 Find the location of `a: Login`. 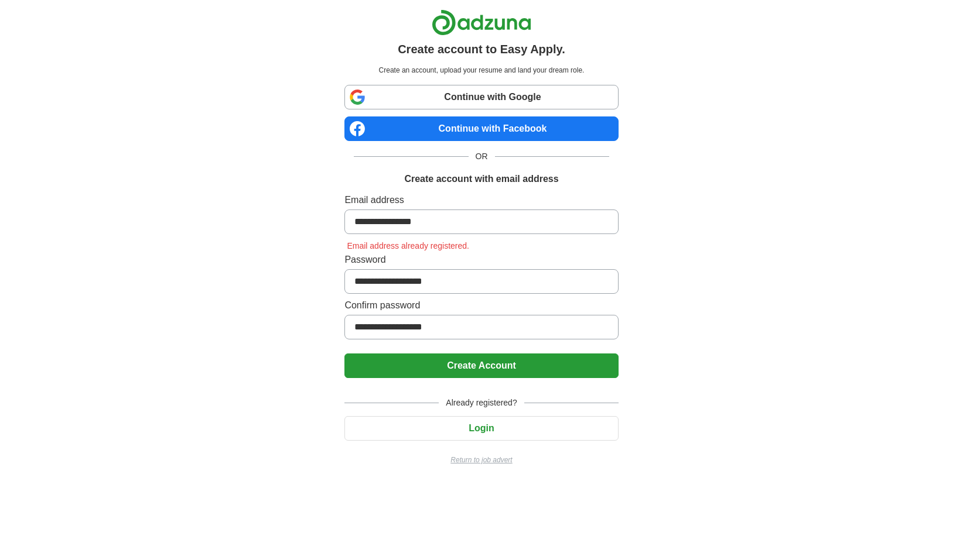

a: Login is located at coordinates (481, 428).